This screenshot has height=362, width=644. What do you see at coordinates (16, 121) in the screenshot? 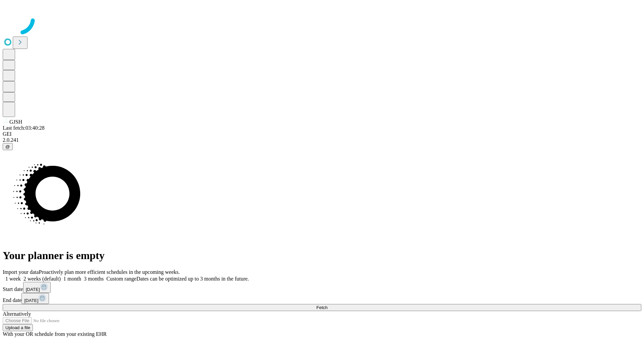
I see `span: GJSH` at bounding box center [16, 121].